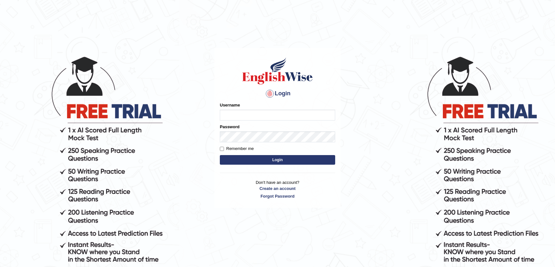  I want to click on h4: Login, so click(277, 94).